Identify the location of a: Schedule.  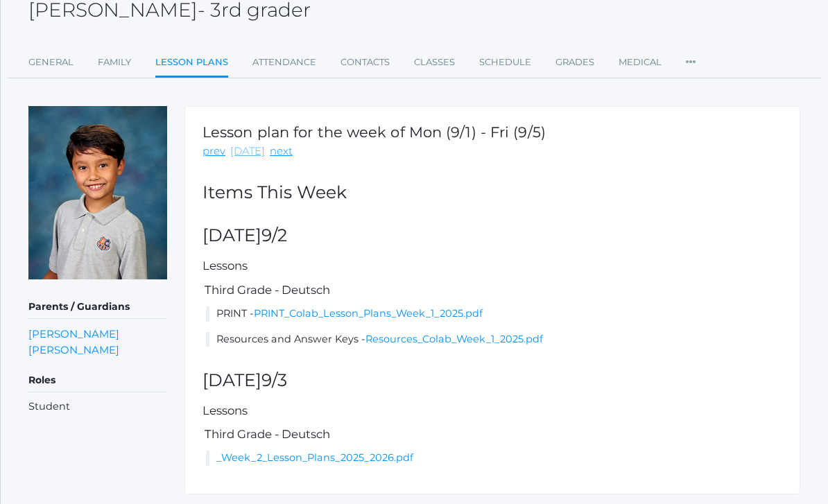
(505, 63).